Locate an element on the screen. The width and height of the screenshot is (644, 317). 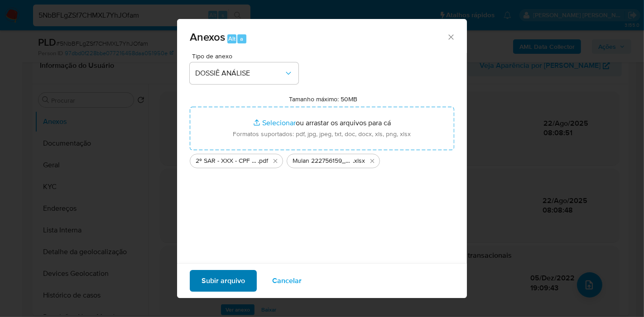
span: Subir arquivo is located at coordinates (223, 281).